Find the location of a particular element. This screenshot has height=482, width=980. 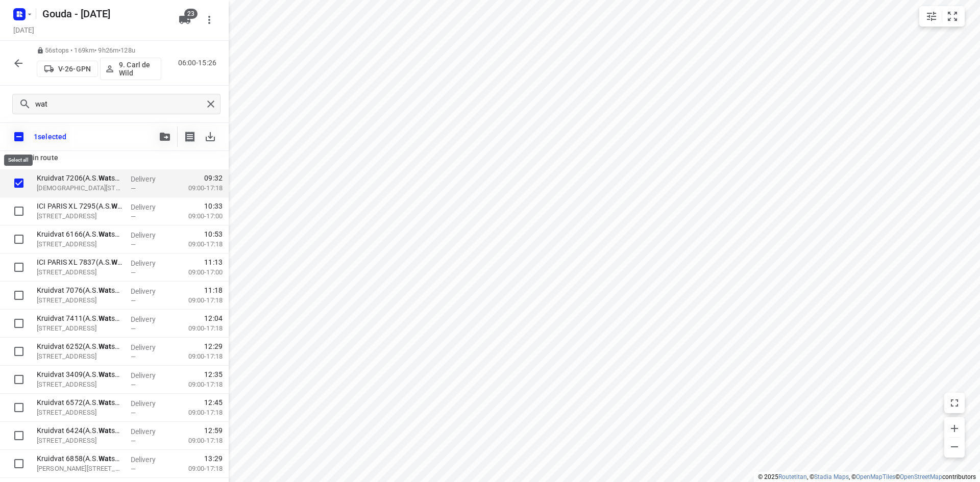

span: 12:29 is located at coordinates (213, 346).